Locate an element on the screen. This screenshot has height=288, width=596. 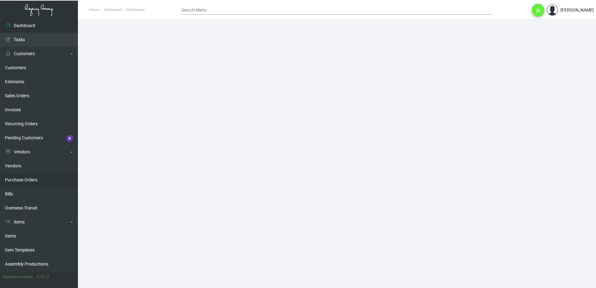
i: play_arrow is located at coordinates (538, 11).